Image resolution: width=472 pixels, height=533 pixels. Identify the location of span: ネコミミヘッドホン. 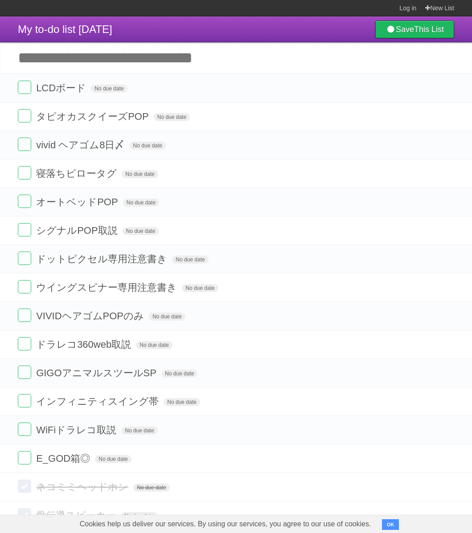
(83, 487).